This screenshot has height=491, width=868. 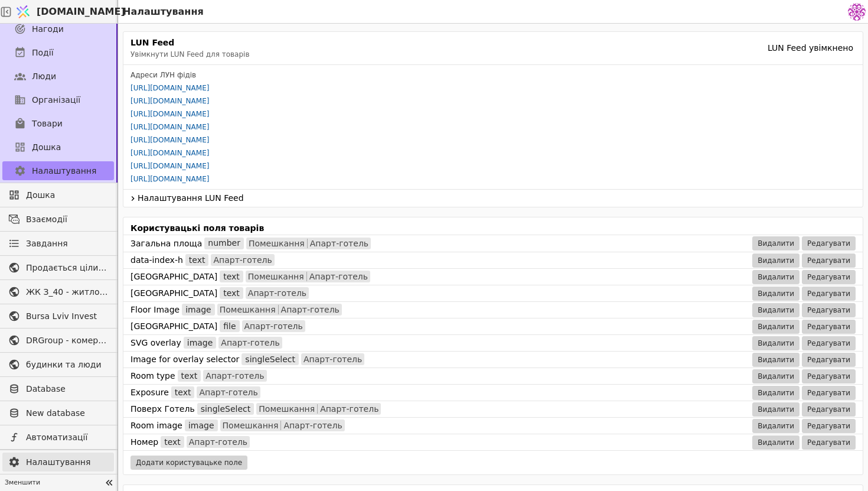 I want to click on a: Автоматизації, so click(x=58, y=437).